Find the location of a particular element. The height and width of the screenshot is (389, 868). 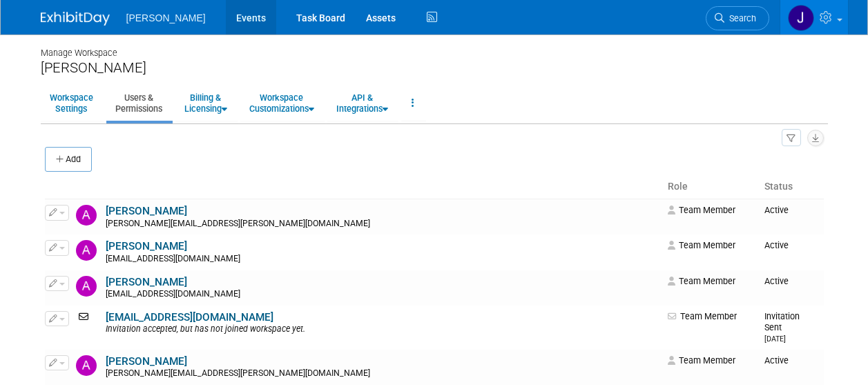

a: Users &Permissions is located at coordinates (139, 103).